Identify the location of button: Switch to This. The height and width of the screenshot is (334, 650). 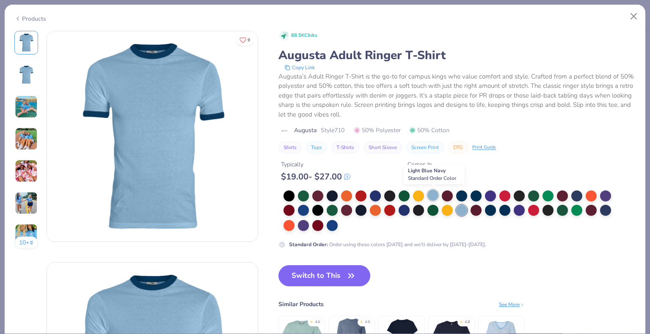
(324, 276).